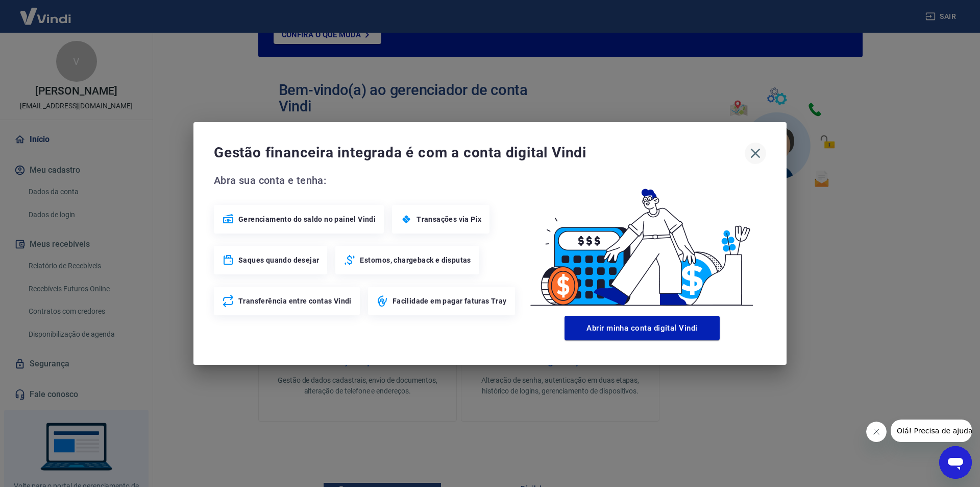  Describe the element at coordinates (415, 260) in the screenshot. I see `span: Estornos, chargeback e disputas` at that location.